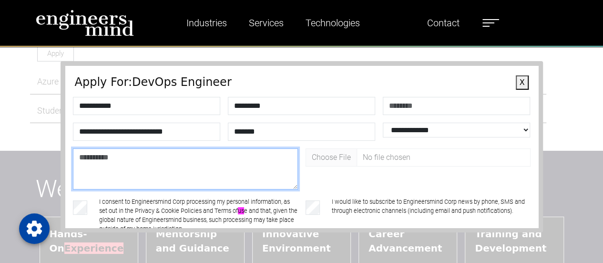 This screenshot has width=603, height=263. I want to click on multi-find-1-extension: highlighted by Multi Find, so click(241, 210).